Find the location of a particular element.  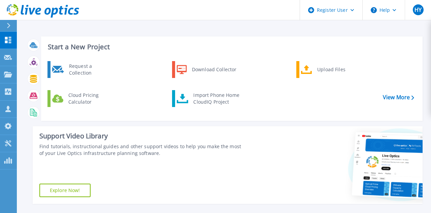

a: Upload Files is located at coordinates (331, 69).